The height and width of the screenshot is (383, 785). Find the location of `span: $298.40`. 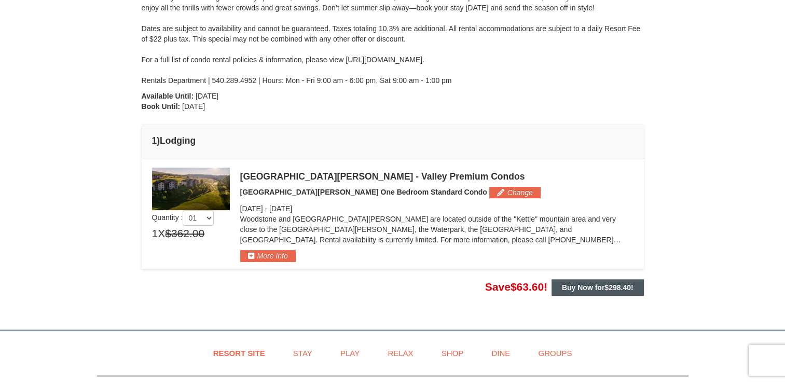

span: $298.40 is located at coordinates (618, 288).